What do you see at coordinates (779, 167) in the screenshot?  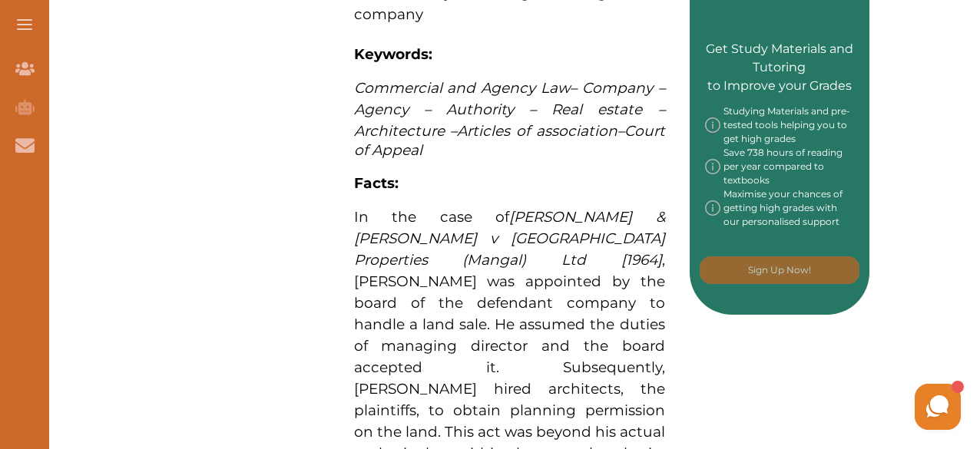 I see `div: Save 738 hours of reading per year compared to textbooks` at bounding box center [779, 167].